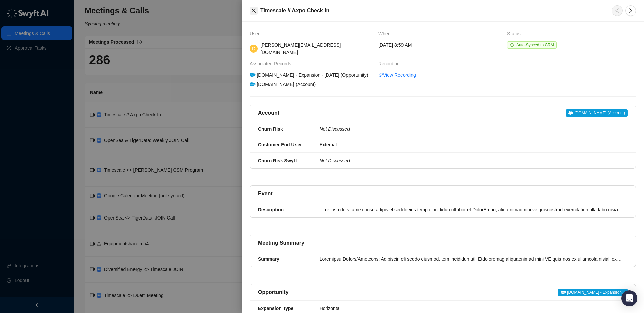 This screenshot has width=644, height=313. What do you see at coordinates (381, 75) in the screenshot?
I see `span: link` at bounding box center [381, 75].